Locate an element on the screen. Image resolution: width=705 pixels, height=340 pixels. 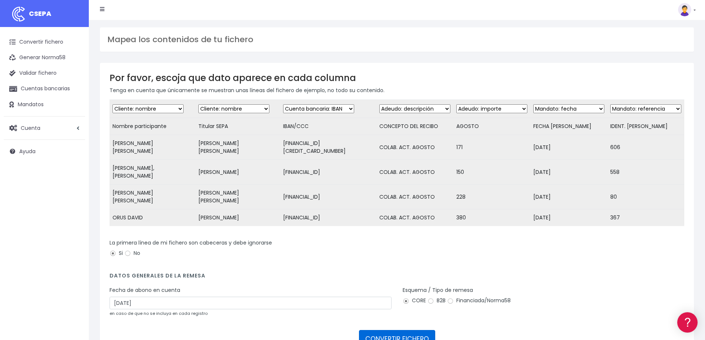
h3: Por favor, escoja que dato aparece en cada columna is located at coordinates (397, 78).